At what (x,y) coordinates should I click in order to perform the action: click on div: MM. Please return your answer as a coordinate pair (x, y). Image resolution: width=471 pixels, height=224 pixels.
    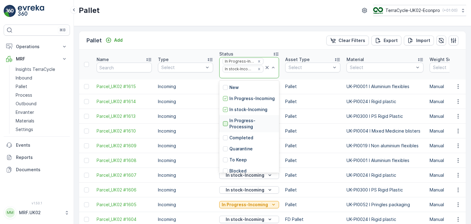
    Looking at the image, I should click on (10, 213).